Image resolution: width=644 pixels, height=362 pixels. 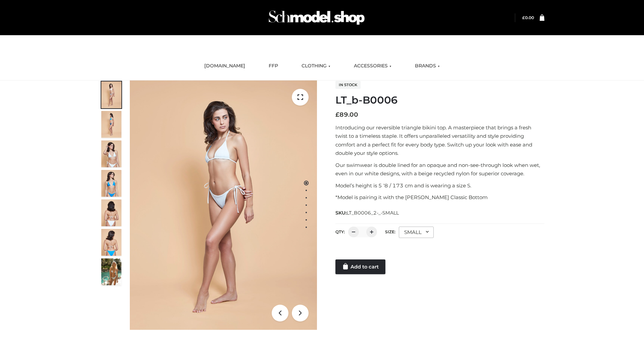 I want to click on span: In stock, so click(x=348, y=85).